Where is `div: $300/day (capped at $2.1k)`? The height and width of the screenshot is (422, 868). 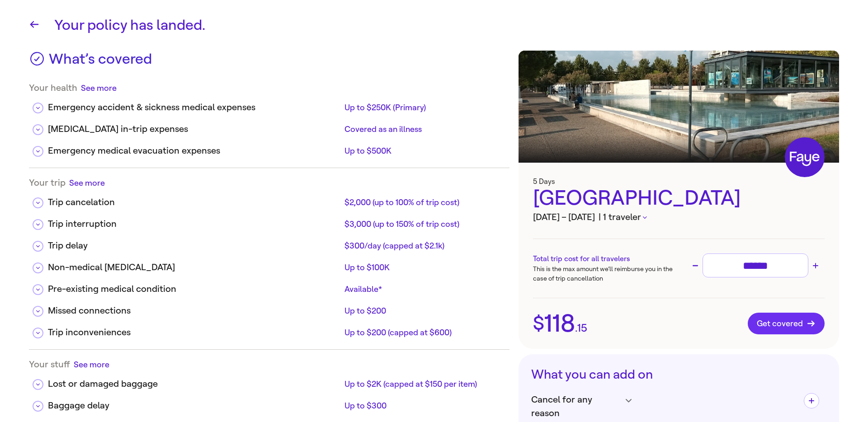 div: $300/day (capped at $2.1k) is located at coordinates (423, 246).